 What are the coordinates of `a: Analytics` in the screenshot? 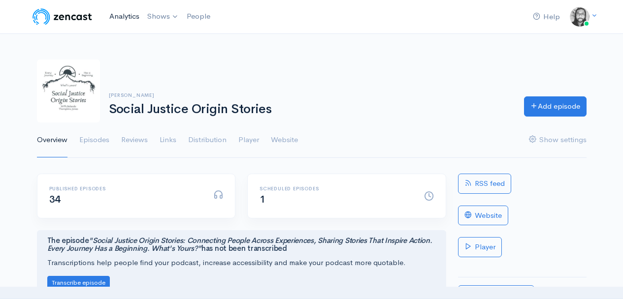 It's located at (124, 16).